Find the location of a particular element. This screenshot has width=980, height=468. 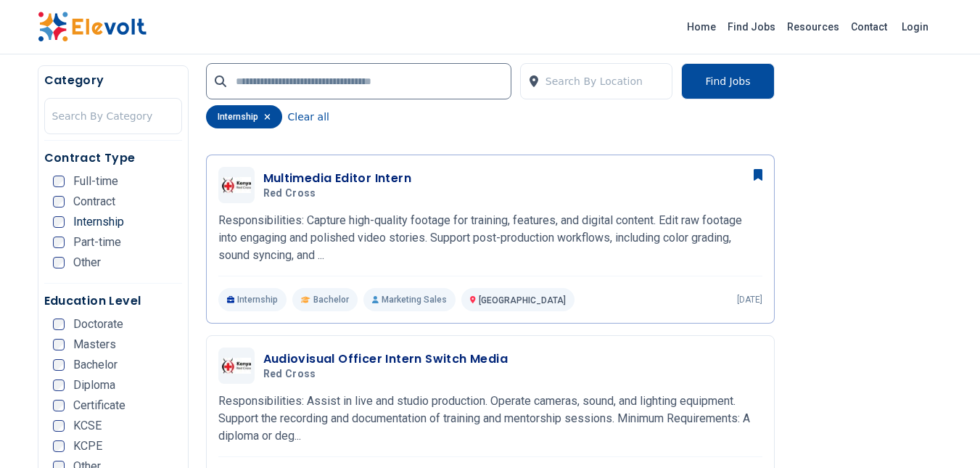

input: Full-time is located at coordinates (59, 181).